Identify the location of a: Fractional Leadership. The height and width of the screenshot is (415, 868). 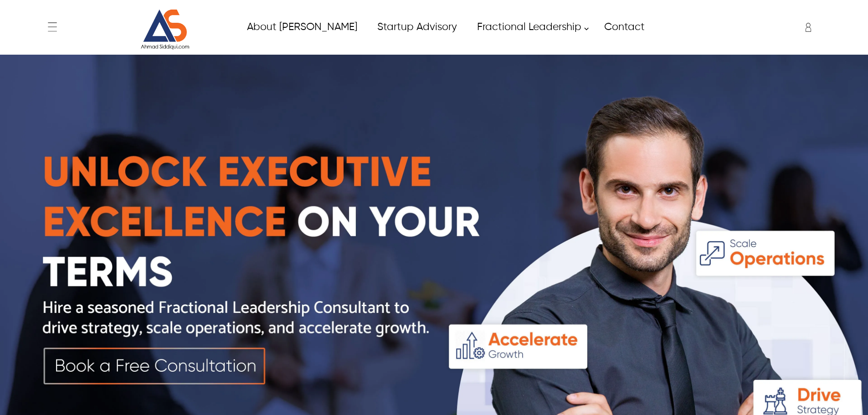
(530, 27).